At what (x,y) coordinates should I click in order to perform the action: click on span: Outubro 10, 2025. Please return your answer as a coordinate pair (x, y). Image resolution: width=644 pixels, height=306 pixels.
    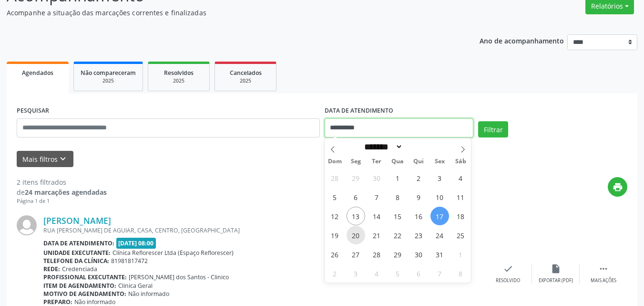
    Looking at the image, I should click on (440, 197).